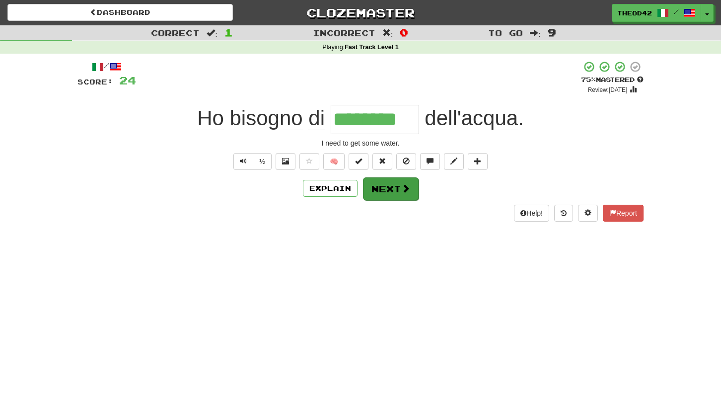 The height and width of the screenshot is (401, 721). What do you see at coordinates (266, 118) in the screenshot?
I see `span: bisogno` at bounding box center [266, 118].